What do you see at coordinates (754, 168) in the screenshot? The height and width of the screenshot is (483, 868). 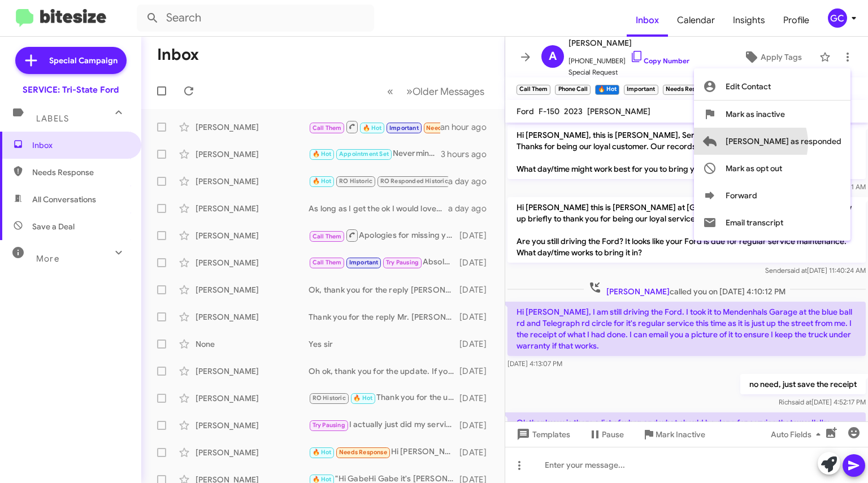 I see `span: Mark as opt out` at bounding box center [754, 168].